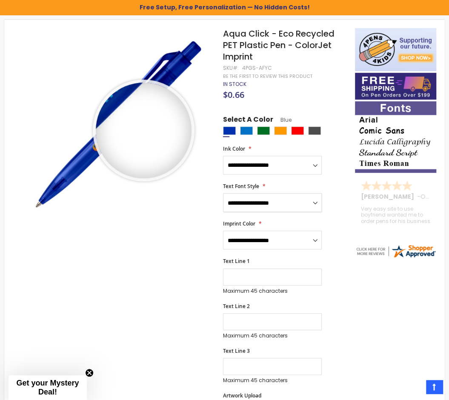 The height and width of the screenshot is (400, 449). What do you see at coordinates (248, 120) in the screenshot?
I see `span: Select A Color` at bounding box center [248, 120].